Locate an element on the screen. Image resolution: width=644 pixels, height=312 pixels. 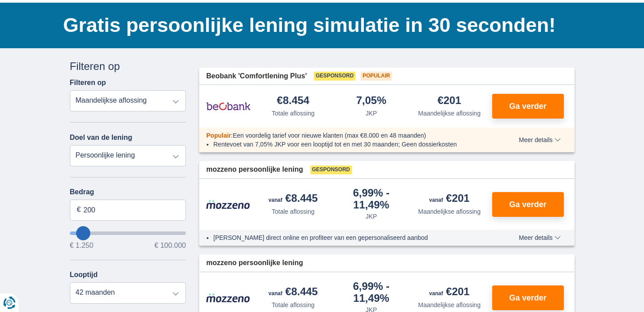
span: € 100.000 is located at coordinates (170, 245).